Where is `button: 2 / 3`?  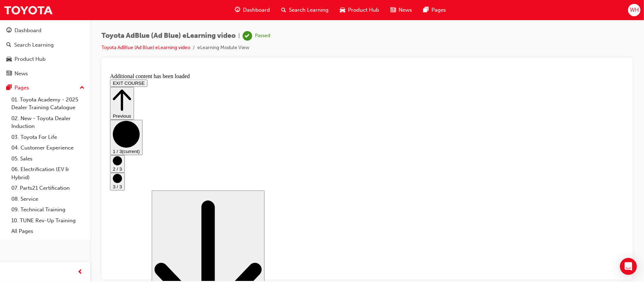 button: 2 / 3 is located at coordinates (10, 94).